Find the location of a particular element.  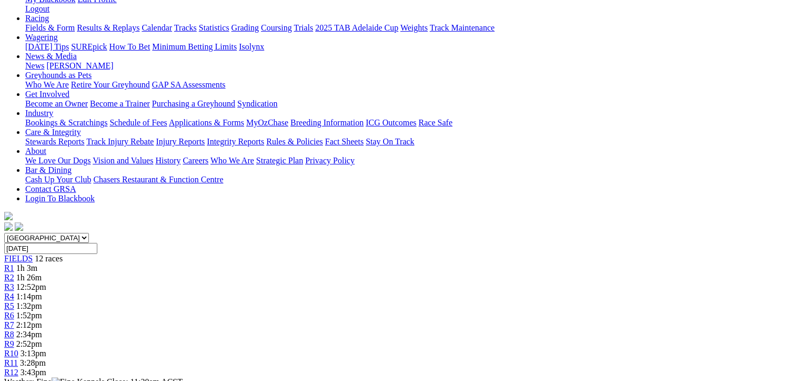

a: Contact GRSA is located at coordinates (51, 188).